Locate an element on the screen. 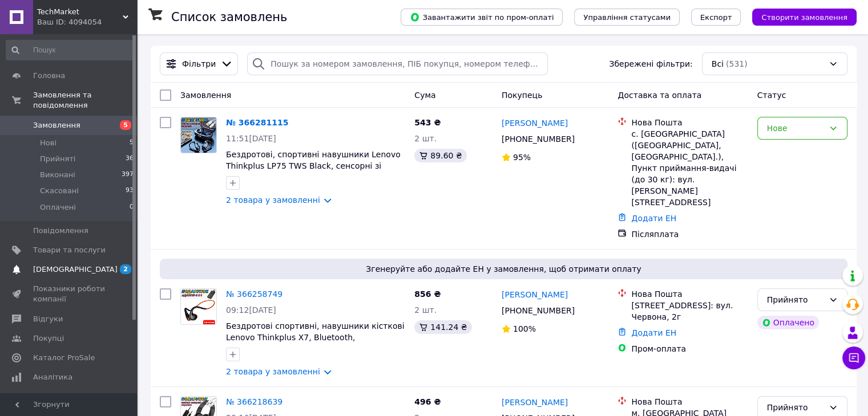  div: Оплачено is located at coordinates (788, 322).